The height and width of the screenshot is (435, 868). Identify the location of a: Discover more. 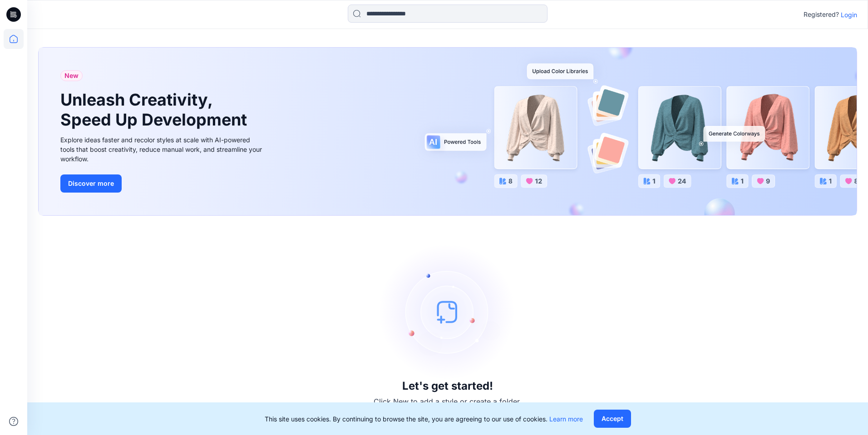
(163, 184).